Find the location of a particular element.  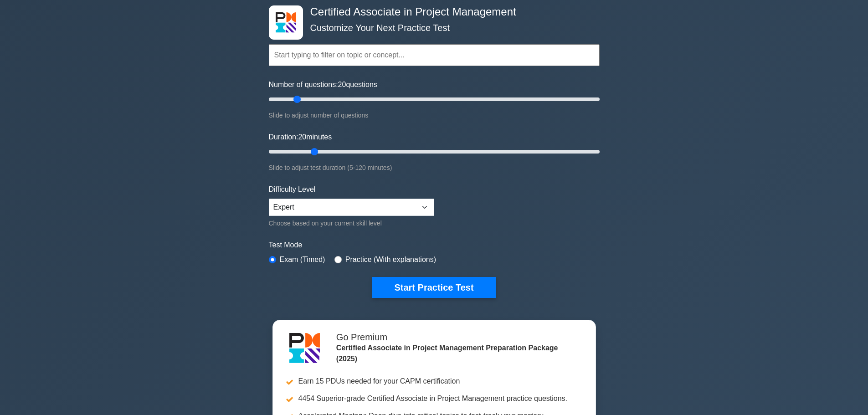

label: Exam (Timed) is located at coordinates (303, 259).